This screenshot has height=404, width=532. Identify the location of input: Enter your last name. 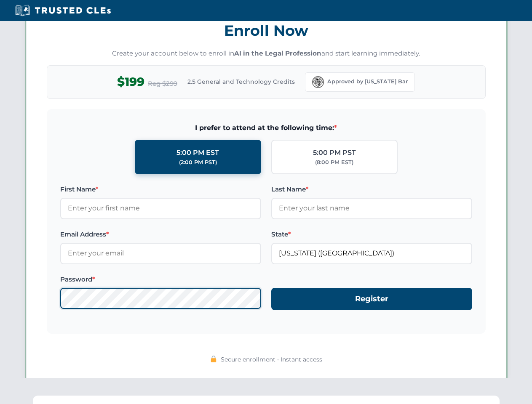
(372, 208).